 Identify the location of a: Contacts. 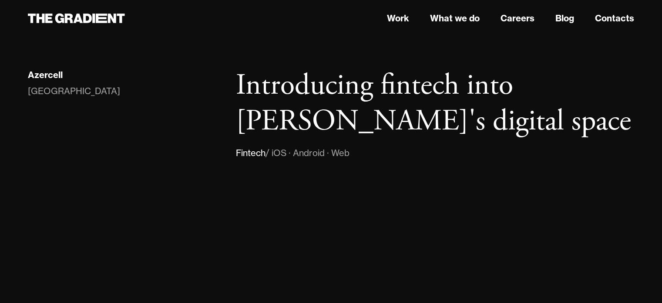
(615, 18).